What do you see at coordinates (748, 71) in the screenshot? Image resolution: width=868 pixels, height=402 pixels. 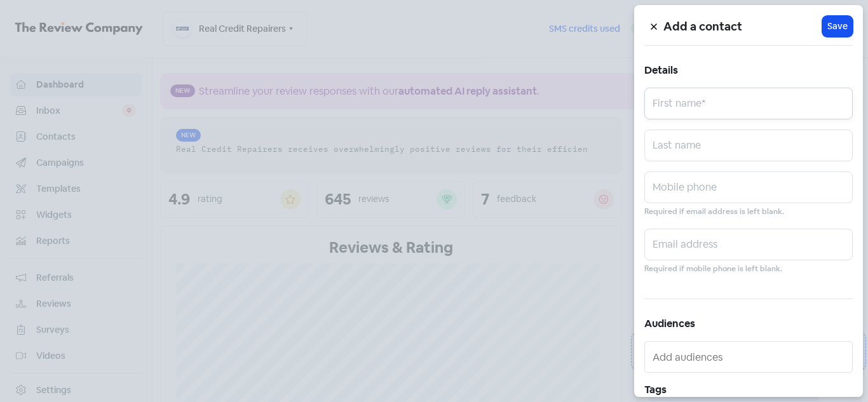 I see `h5: Details` at bounding box center [748, 71].